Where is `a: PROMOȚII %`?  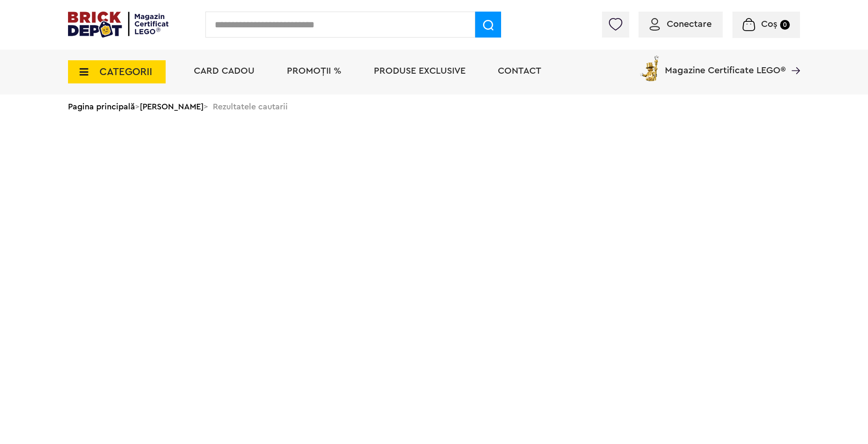
a: PROMOȚII % is located at coordinates (314, 71).